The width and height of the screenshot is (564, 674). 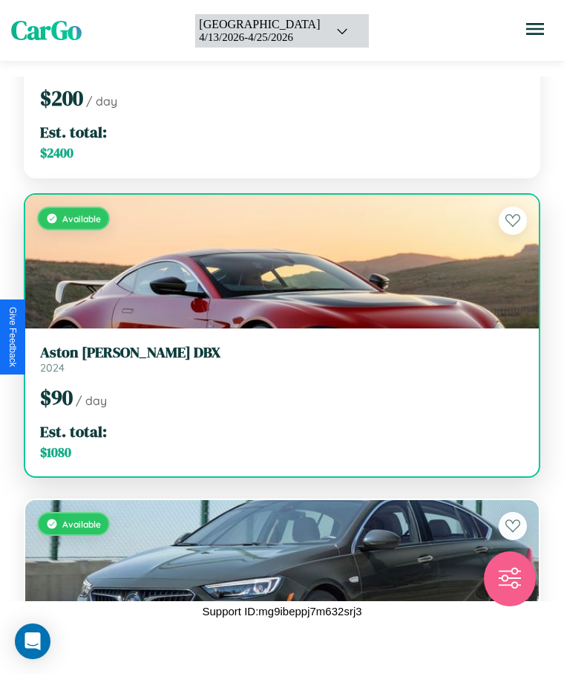 I want to click on span: $ 1080, so click(x=56, y=452).